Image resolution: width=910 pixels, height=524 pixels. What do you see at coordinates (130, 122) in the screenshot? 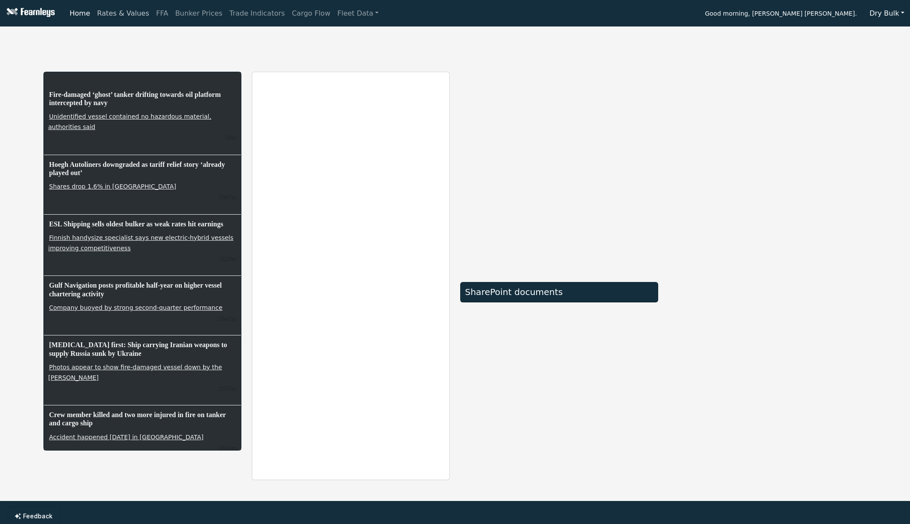
I see `a: Unidentified vessel contained no hazardous material, authorities said` at bounding box center [130, 122].